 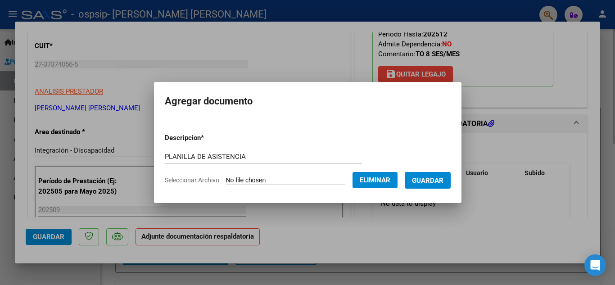 What do you see at coordinates (595, 265) in the screenshot?
I see `div: Open Intercom Messenger` at bounding box center [595, 265].